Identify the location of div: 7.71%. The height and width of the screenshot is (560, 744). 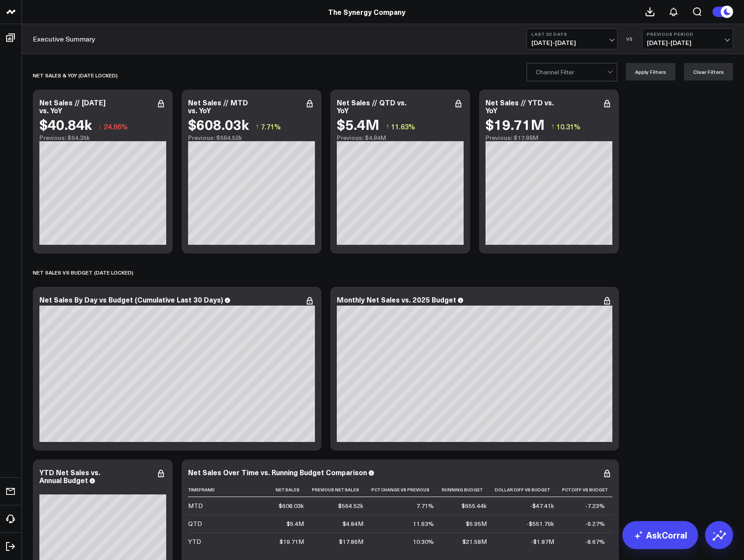
(425, 506).